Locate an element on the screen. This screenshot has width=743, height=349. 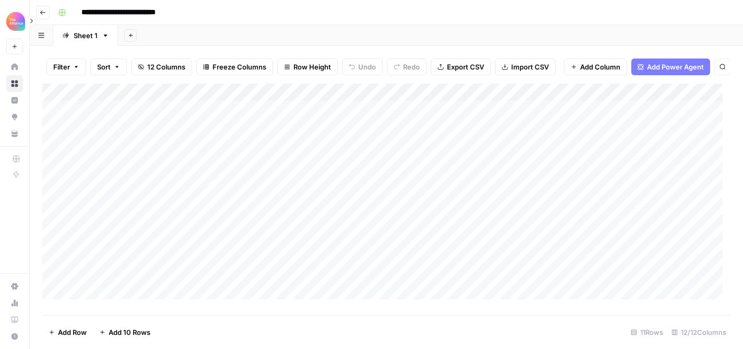
button: Redo is located at coordinates (407, 67).